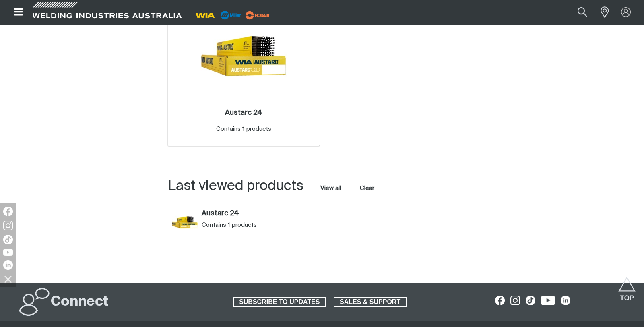 This screenshot has width=644, height=327. What do you see at coordinates (577, 12) in the screenshot?
I see `input: Product name or item number...` at bounding box center [577, 12].